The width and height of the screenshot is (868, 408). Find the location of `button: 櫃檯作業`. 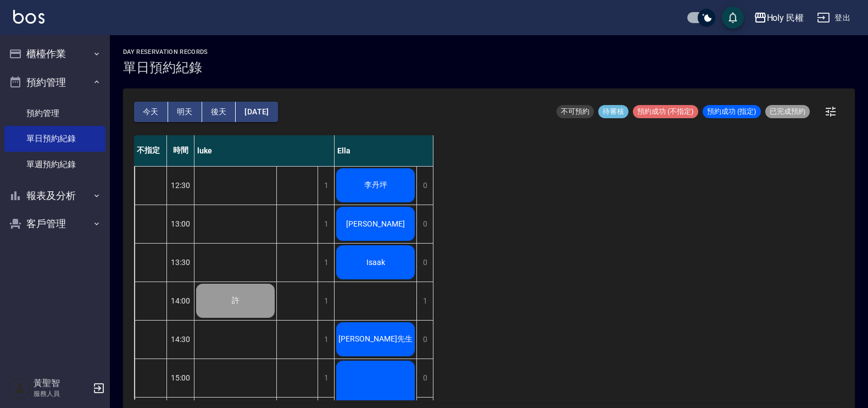

button: 櫃檯作業 is located at coordinates (55, 54).